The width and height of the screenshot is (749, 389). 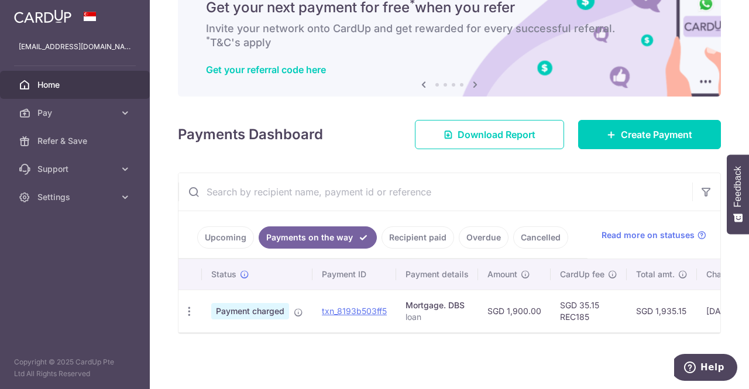 I want to click on span: Refer & Save, so click(x=76, y=141).